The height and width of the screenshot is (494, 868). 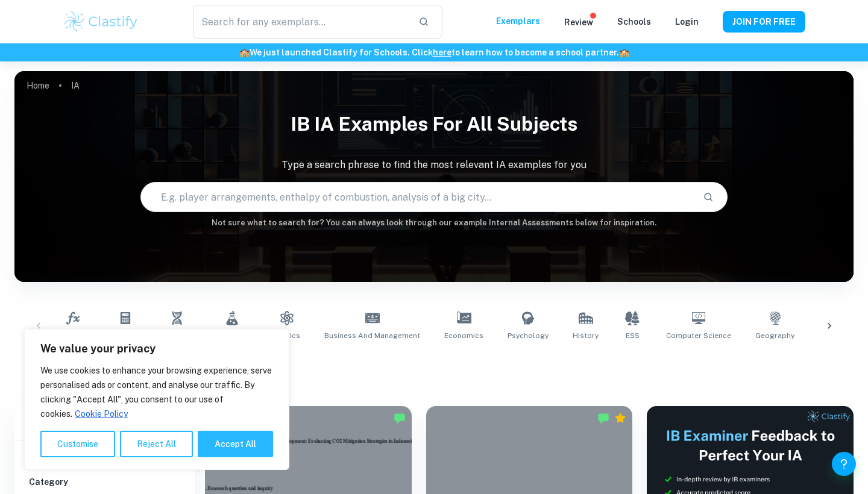 I want to click on span: History, so click(x=585, y=336).